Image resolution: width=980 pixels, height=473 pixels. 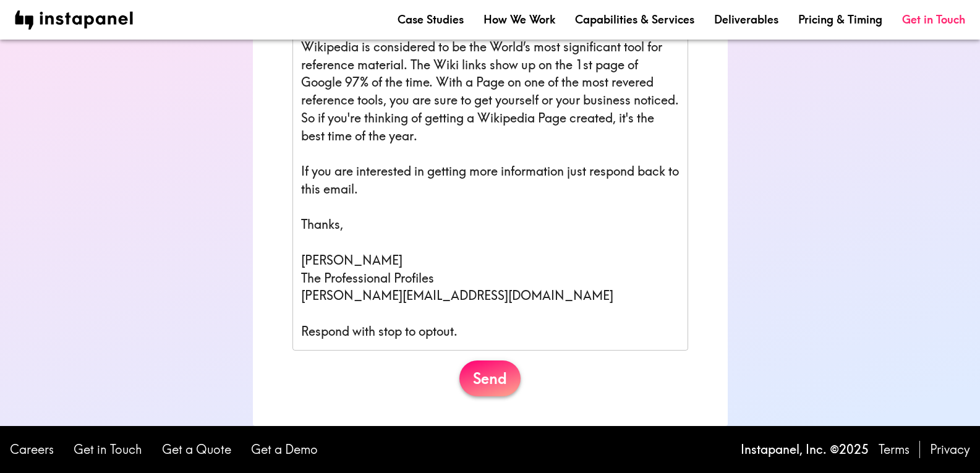 I want to click on button: Send, so click(x=490, y=378).